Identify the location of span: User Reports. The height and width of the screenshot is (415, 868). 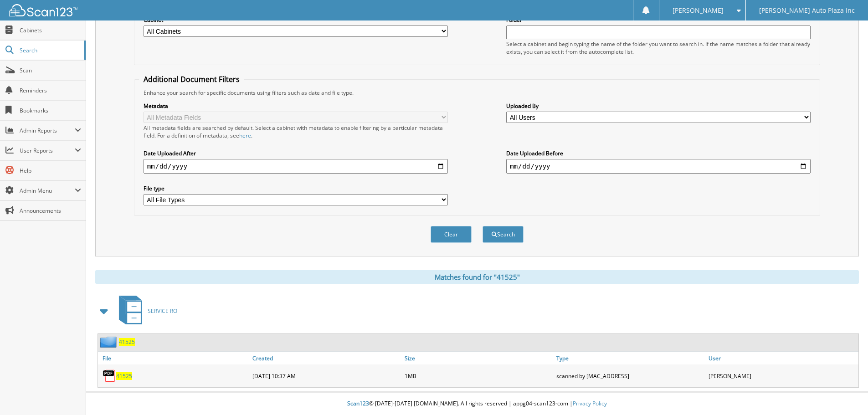
(47, 150).